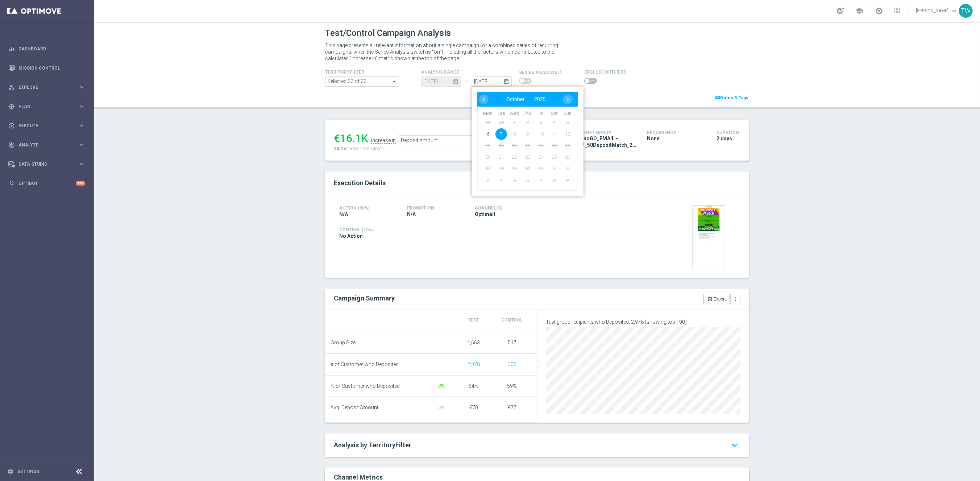 This screenshot has width=980, height=481. Describe the element at coordinates (492, 82) in the screenshot. I see `input: Select Date` at that location.